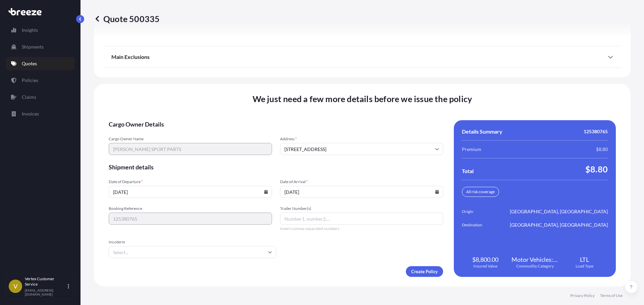 The height and width of the screenshot is (305, 644). What do you see at coordinates (582, 296) in the screenshot?
I see `a: Privacy Policy` at bounding box center [582, 296].